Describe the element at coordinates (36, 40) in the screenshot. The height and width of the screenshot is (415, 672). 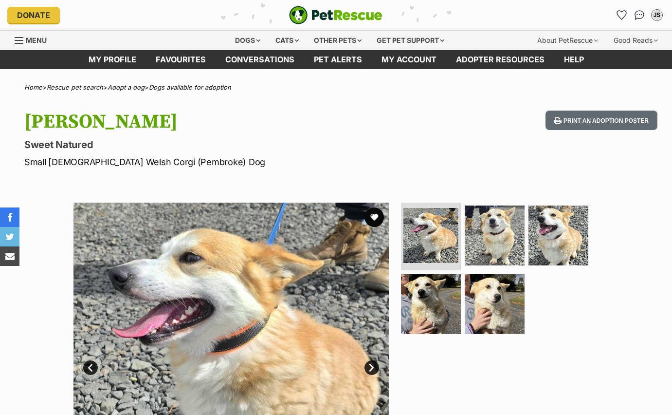
I see `span: Menu` at that location.